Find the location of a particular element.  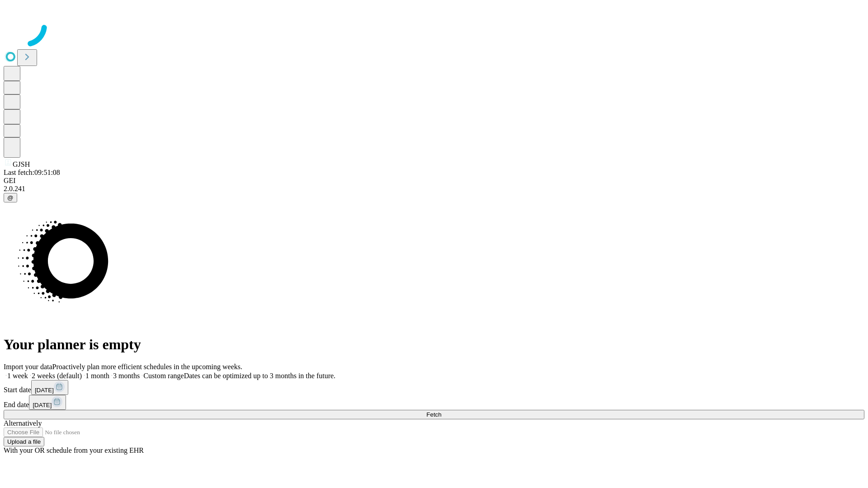

span: 2 weeks (default) is located at coordinates (57, 376).